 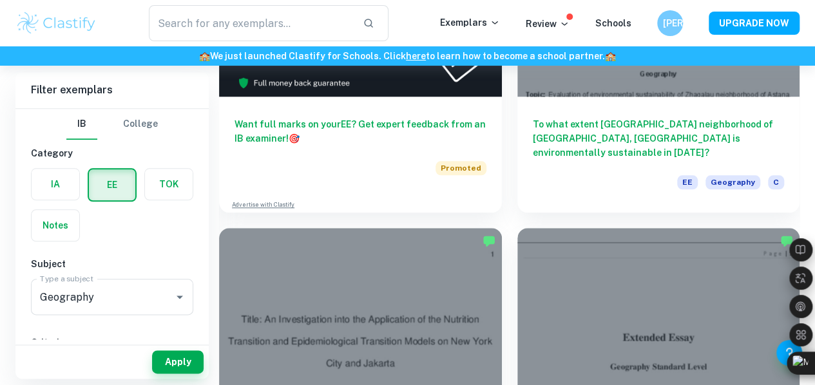 What do you see at coordinates (180, 297) in the screenshot?
I see `button: Open` at bounding box center [180, 297].